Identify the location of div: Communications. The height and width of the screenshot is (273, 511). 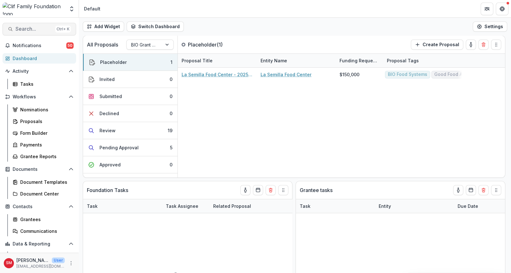
(45, 231).